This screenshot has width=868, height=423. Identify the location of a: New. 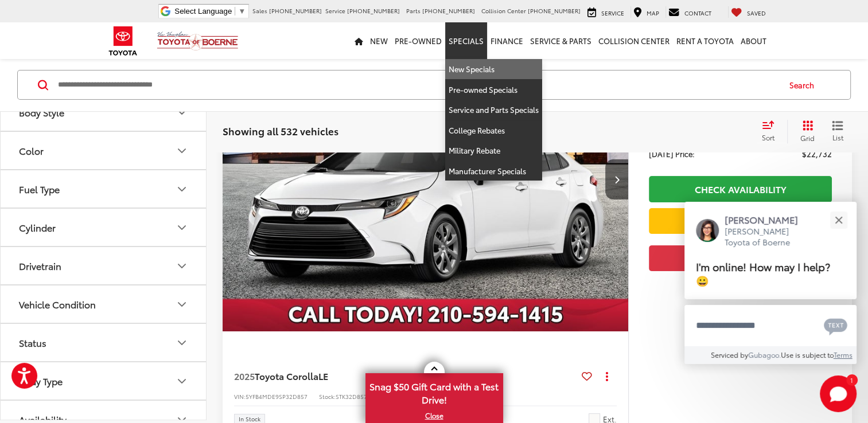
(379, 41).